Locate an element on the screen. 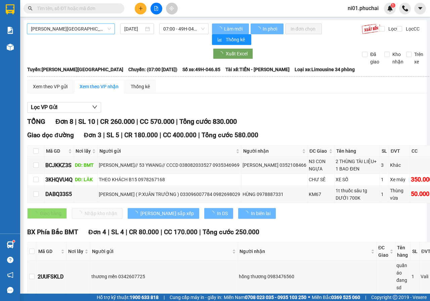 The width and height of the screenshot is (430, 301). span: Đơn 4 is located at coordinates (97, 232).